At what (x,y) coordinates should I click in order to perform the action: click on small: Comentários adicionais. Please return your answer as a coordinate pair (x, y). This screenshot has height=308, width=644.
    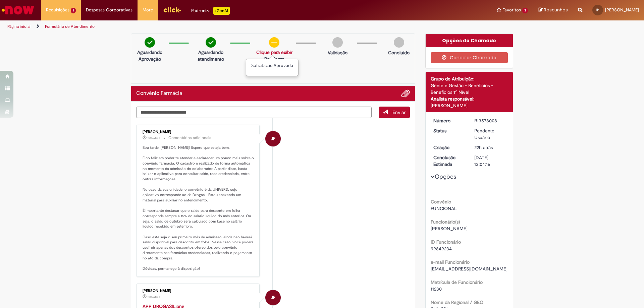
    Looking at the image, I should click on (190, 138).